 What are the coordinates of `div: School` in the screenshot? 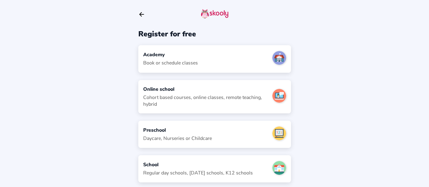 It's located at (198, 165).